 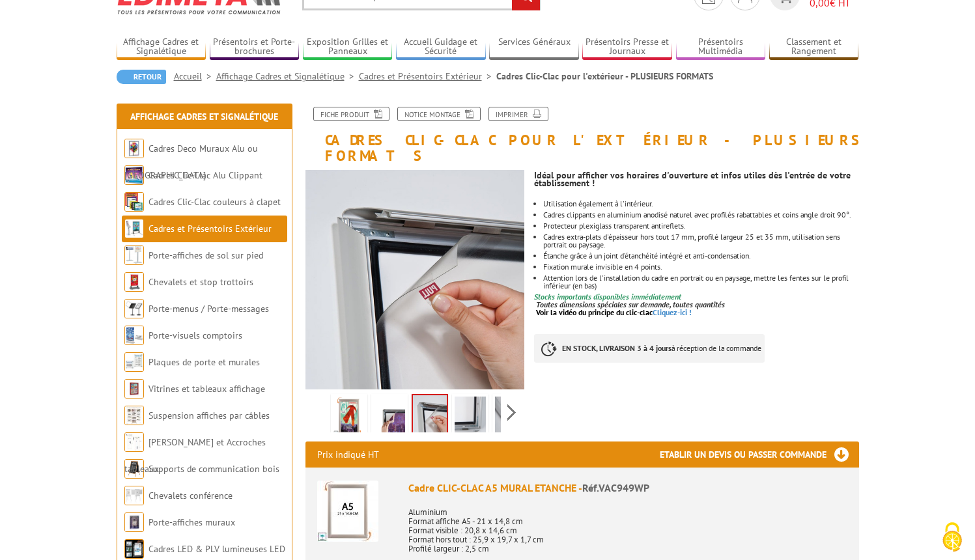 What do you see at coordinates (701, 226) in the screenshot?
I see `li: Protecteur plexiglass transparent antireflets.` at bounding box center [701, 226].